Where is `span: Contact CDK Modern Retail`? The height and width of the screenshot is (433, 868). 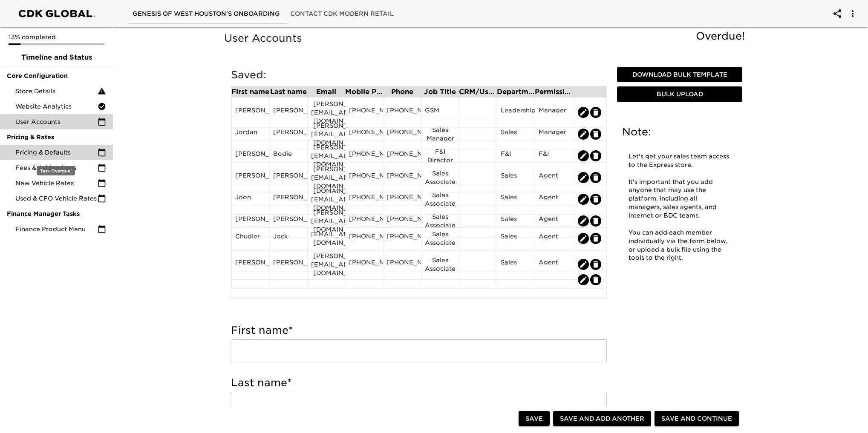
span: Contact CDK Modern Retail is located at coordinates (342, 14).